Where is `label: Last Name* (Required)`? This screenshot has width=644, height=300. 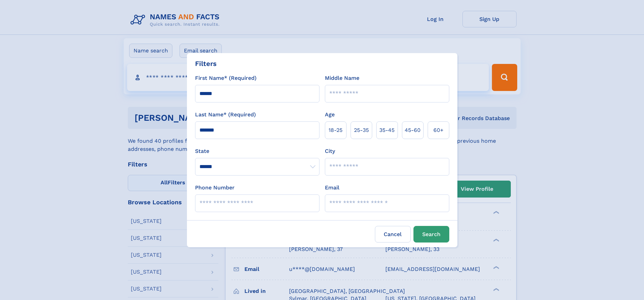
label: Last Name* (Required) is located at coordinates (225, 114).